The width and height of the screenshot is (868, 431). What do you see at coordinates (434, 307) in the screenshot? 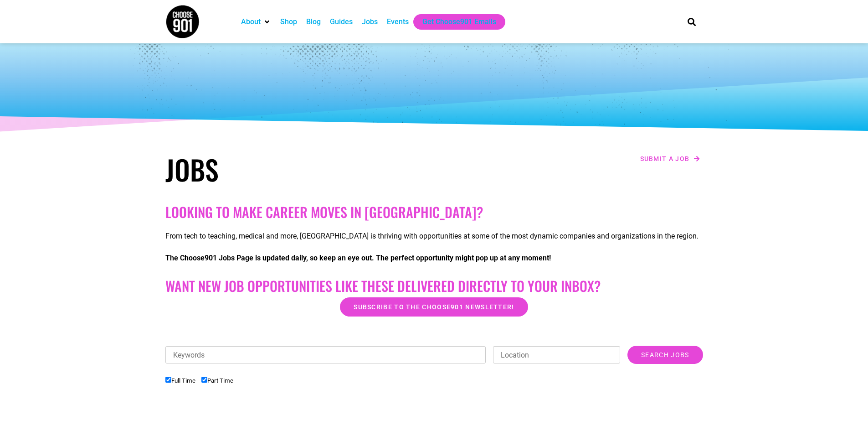
I see `span: Subscribe to the Choose901 newsletter!` at bounding box center [434, 307].